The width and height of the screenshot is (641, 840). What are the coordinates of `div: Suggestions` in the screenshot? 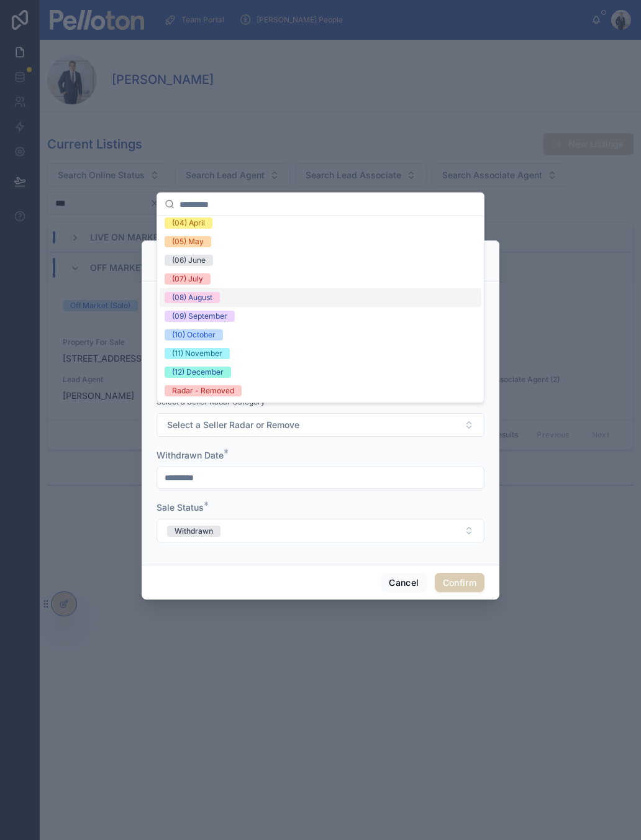 It's located at (321, 309).